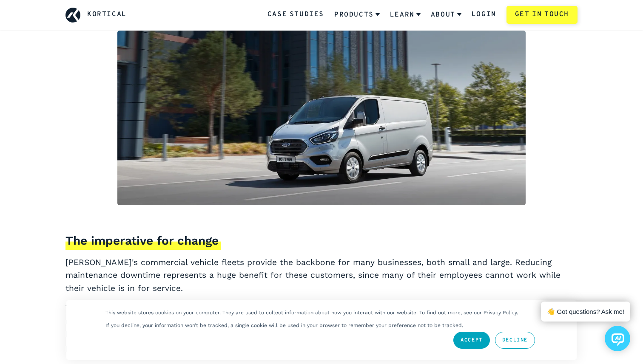  Describe the element at coordinates (284, 325) in the screenshot. I see `p: If you decline, your information won’t be tracked, a single cookie will be used in your browser t...` at that location.